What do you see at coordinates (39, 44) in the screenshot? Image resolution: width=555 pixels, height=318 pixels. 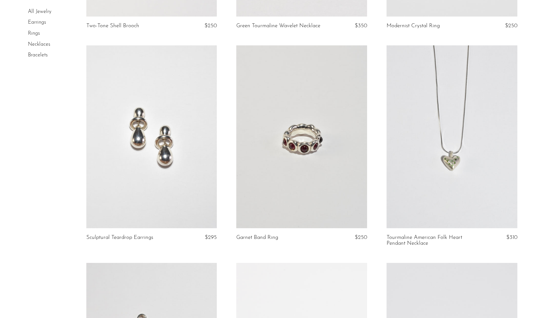 I see `a: Necklaces` at bounding box center [39, 44].